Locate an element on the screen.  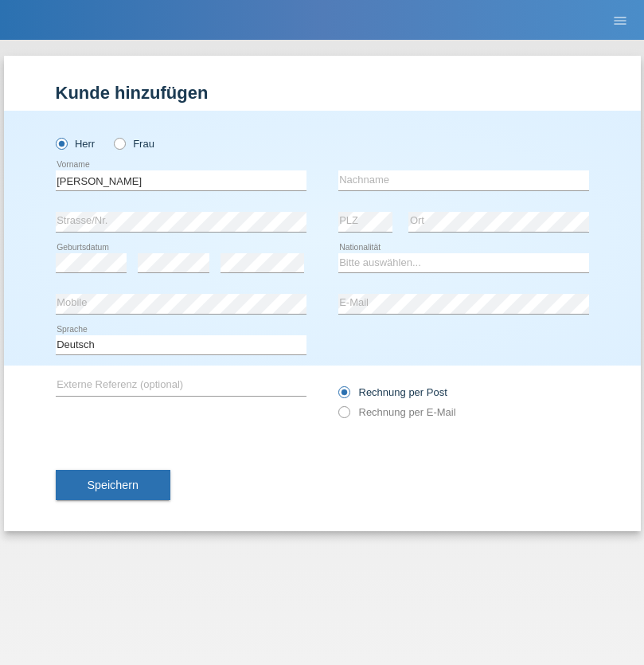
label: Rechnung per Post is located at coordinates (392, 392).